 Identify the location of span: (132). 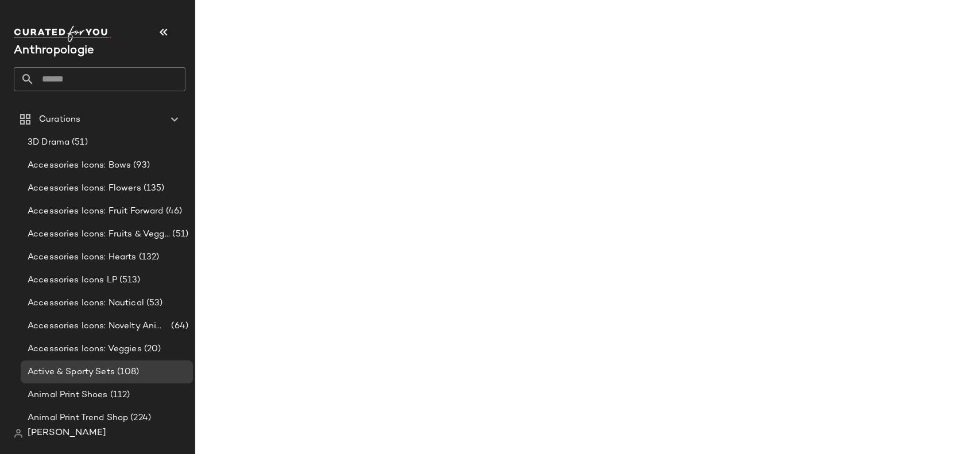
(148, 257).